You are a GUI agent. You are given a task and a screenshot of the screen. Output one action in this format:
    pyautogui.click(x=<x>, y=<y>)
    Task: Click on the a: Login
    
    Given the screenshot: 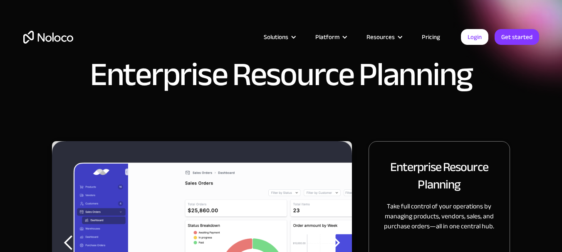 What is the action you would take?
    pyautogui.click(x=475, y=37)
    